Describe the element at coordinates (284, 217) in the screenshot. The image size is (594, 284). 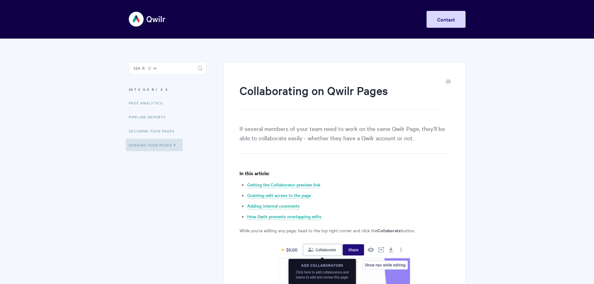
I see `a: How Qwilr prevents overlapping edits` at that location.